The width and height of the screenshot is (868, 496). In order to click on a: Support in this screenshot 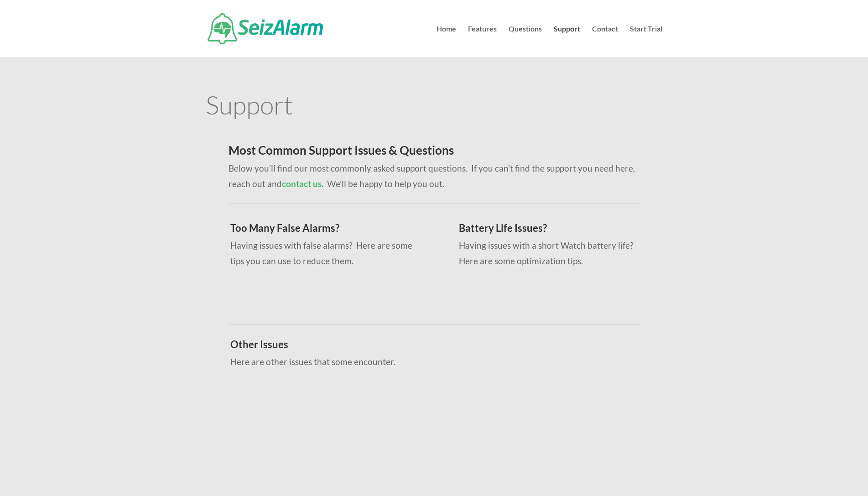, I will do `click(567, 41)`.